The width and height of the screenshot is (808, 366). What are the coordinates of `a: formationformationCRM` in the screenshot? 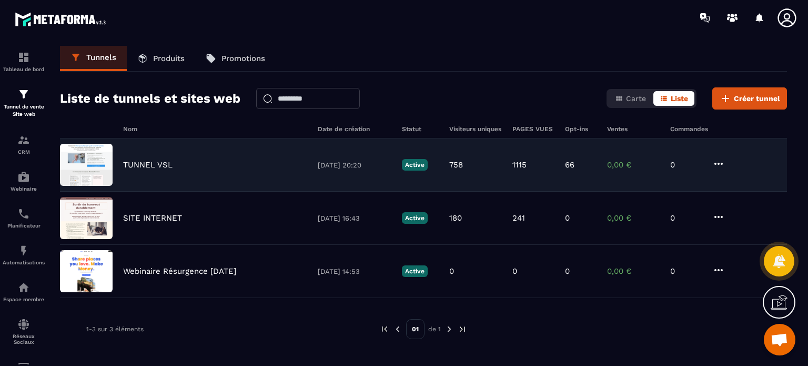 It's located at (24, 144).